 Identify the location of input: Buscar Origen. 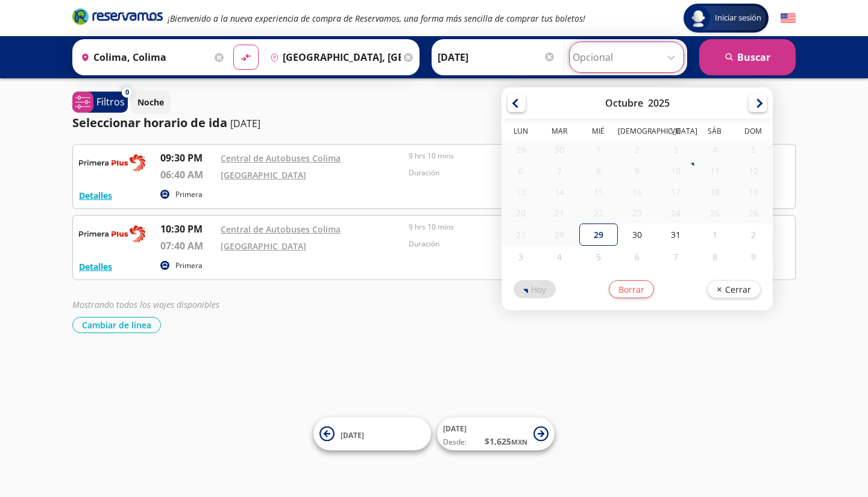
(144, 57).